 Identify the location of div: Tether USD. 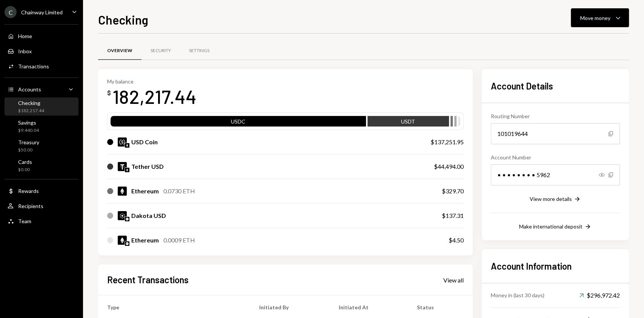
(148, 167).